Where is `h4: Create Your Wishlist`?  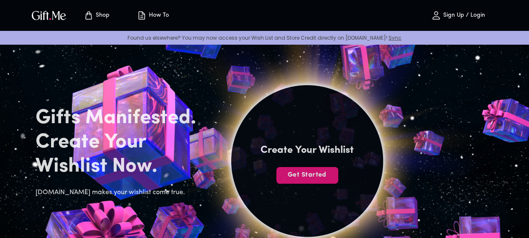 h4: Create Your Wishlist is located at coordinates (307, 151).